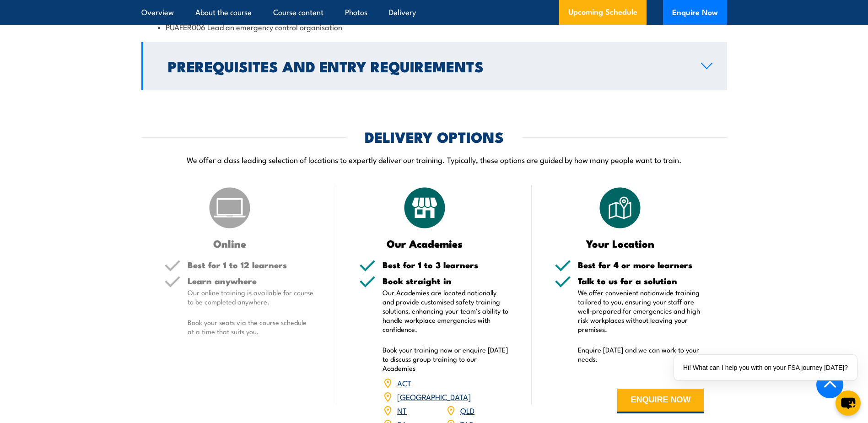 This screenshot has height=423, width=868. Describe the element at coordinates (251, 297) in the screenshot. I see `p: Our online training is available for course to be completed anywhere.` at that location.